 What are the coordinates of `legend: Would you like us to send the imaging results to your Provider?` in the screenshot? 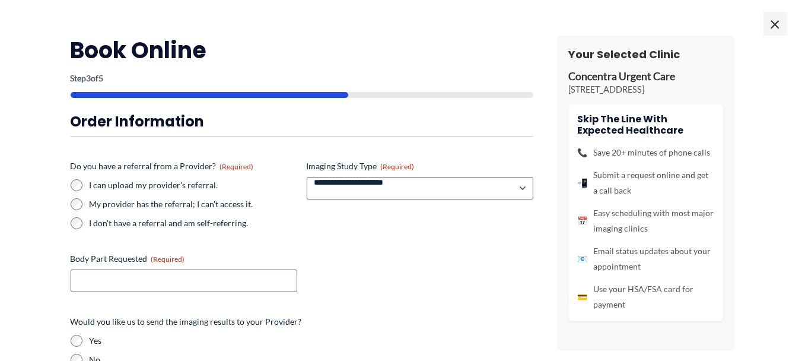 It's located at (186, 322).